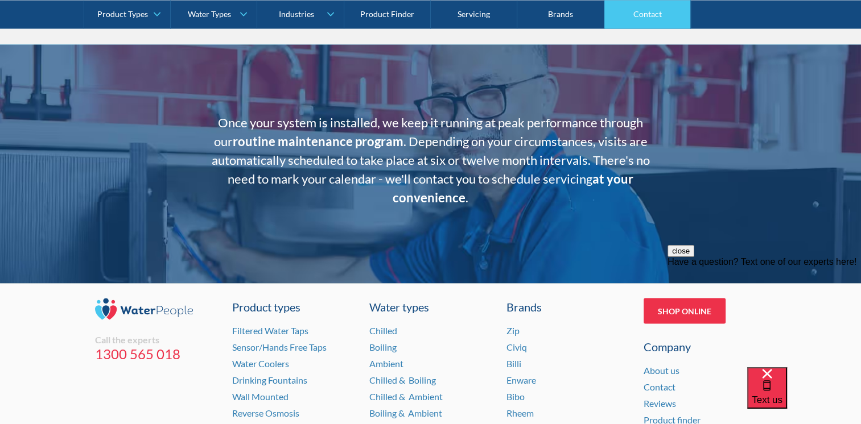  What do you see at coordinates (520, 413) in the screenshot?
I see `a: Rheem` at bounding box center [520, 413].